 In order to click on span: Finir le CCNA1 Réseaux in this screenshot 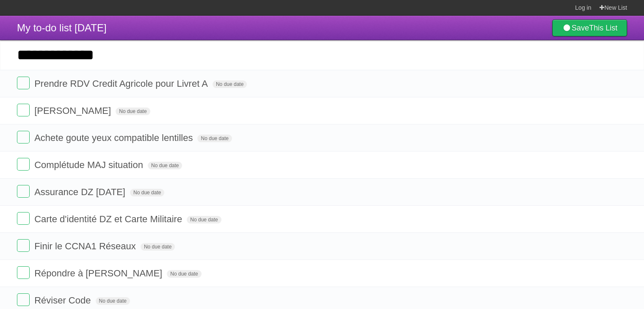, I will do `click(86, 246)`.